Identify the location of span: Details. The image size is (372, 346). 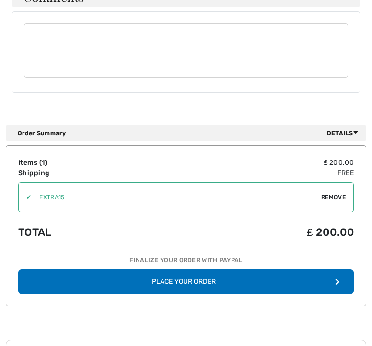
(345, 134).